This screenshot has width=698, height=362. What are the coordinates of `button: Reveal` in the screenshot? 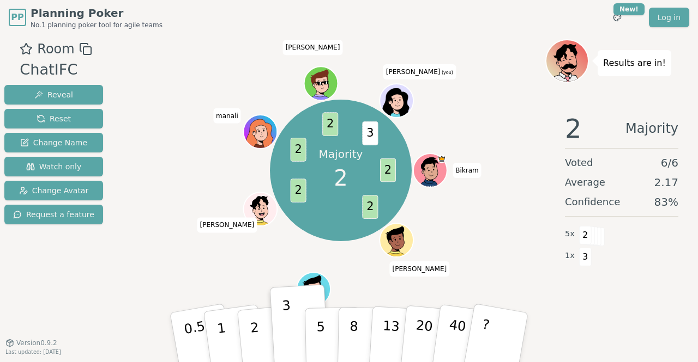 It's located at (53, 95).